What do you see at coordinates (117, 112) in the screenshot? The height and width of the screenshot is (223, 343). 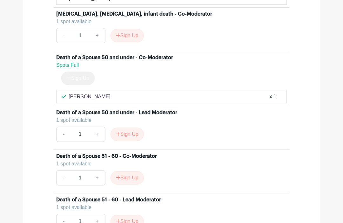 I see `div: Death of a Spouse 50 and under - Lead Moderator` at bounding box center [117, 112].